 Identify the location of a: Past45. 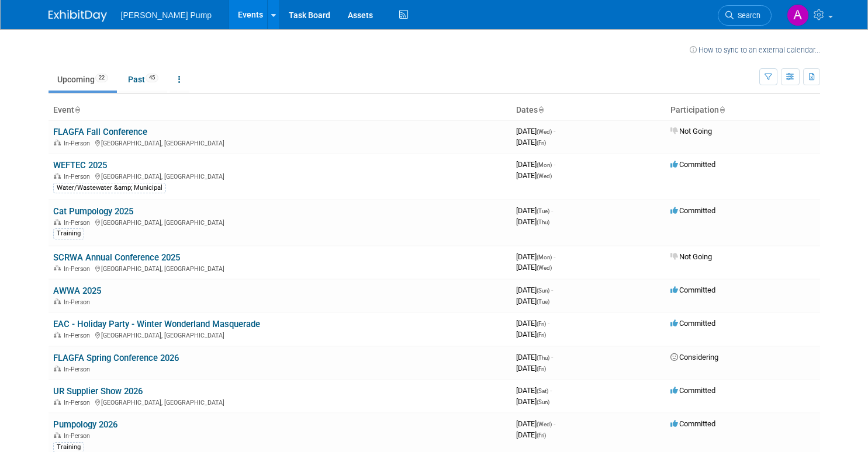
(143, 79).